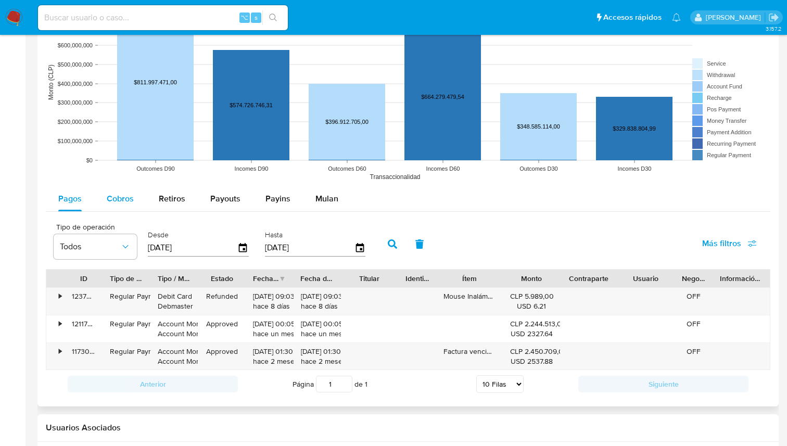 The image size is (787, 446). I want to click on span: Accesos rápidos, so click(633, 17).